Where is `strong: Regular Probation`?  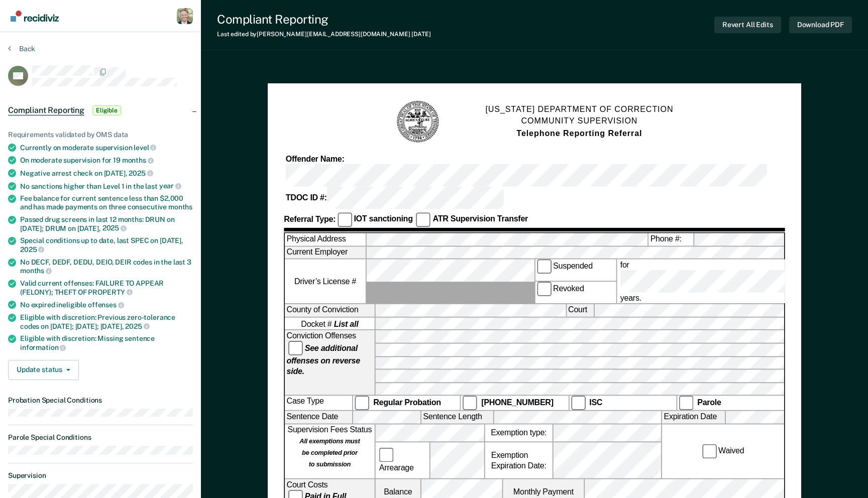 strong: Regular Probation is located at coordinates (407, 402).